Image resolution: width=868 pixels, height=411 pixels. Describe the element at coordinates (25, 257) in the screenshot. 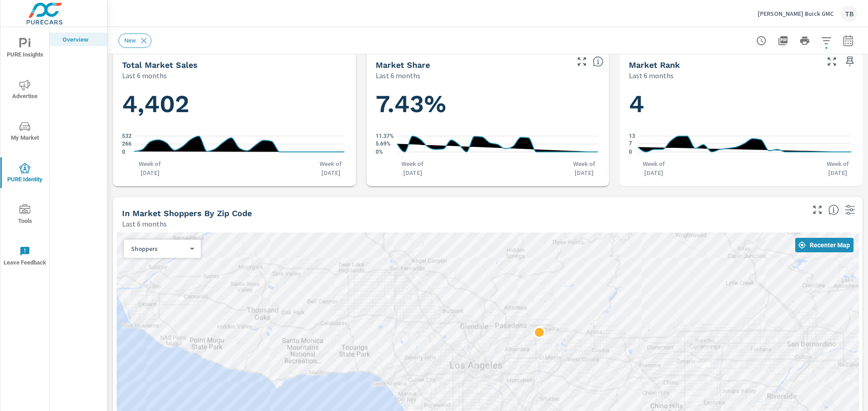

I see `span: Leave Feedback` at that location.